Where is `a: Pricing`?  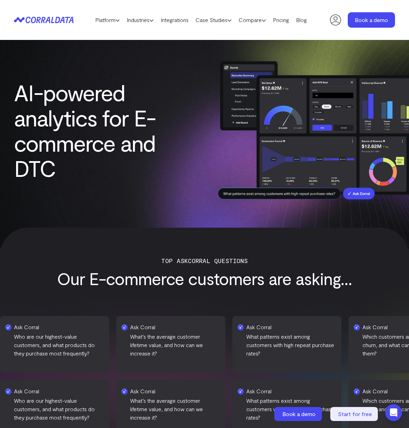
a: Pricing is located at coordinates (281, 20).